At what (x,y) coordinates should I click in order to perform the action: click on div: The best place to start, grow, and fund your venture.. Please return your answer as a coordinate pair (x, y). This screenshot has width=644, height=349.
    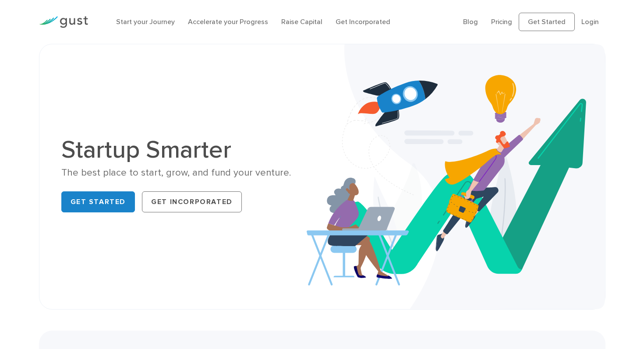
    Looking at the image, I should click on (188, 172).